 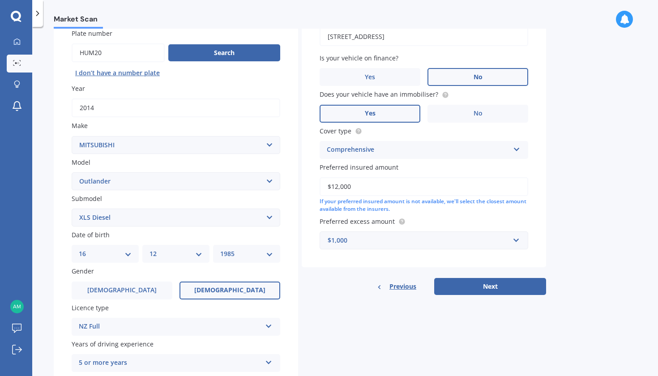 I want to click on span: Market Scan, so click(x=78, y=21).